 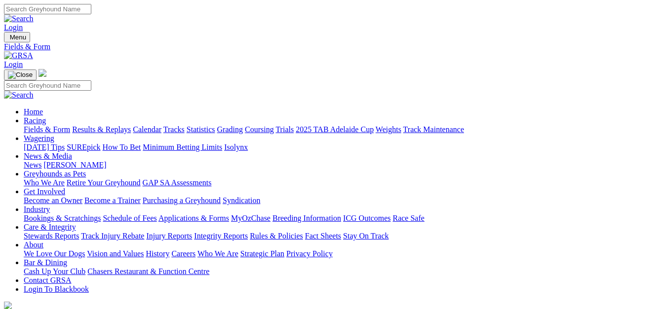 I want to click on a: Become a Trainer, so click(x=112, y=200).